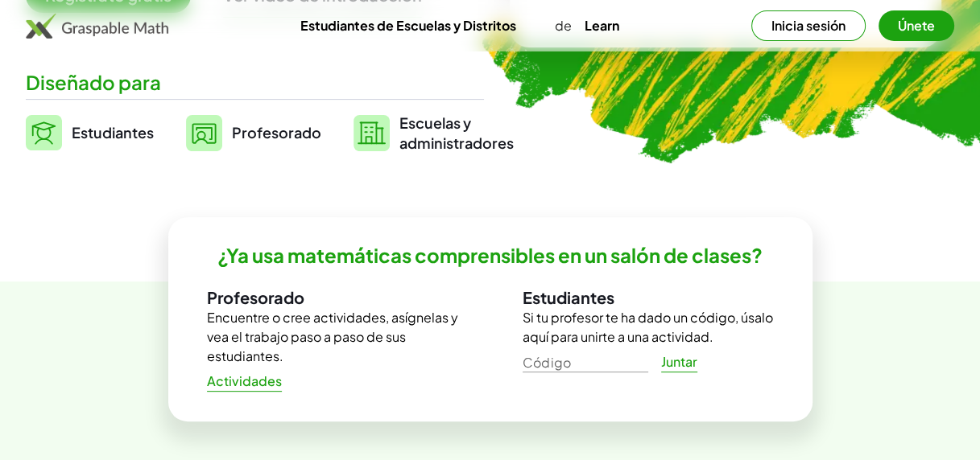 Image resolution: width=980 pixels, height=460 pixels. I want to click on a: Actividades, so click(245, 382).